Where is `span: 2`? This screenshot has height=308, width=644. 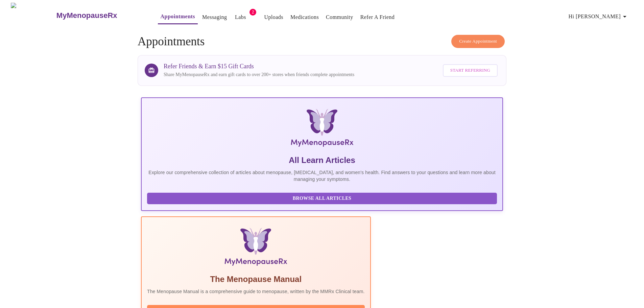
span: 2 is located at coordinates (253, 12).